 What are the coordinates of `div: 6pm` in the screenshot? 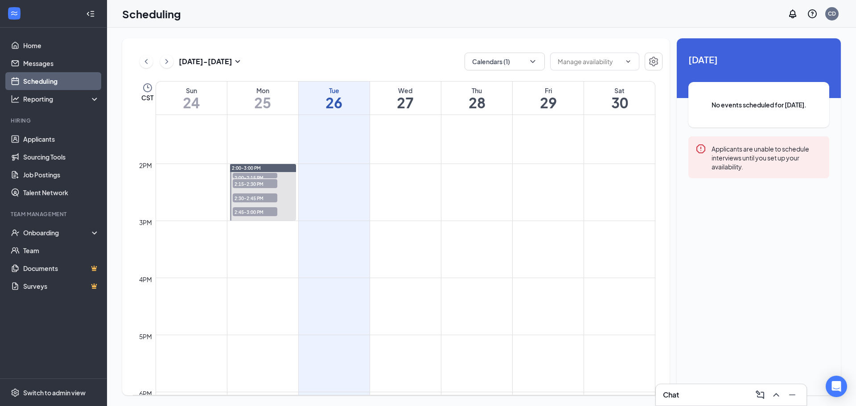 It's located at (145, 394).